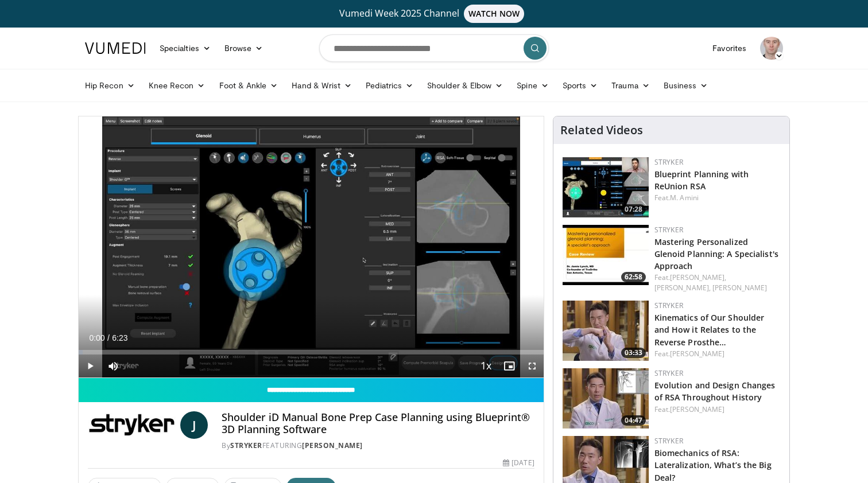 The width and height of the screenshot is (868, 483). Describe the element at coordinates (606, 398) in the screenshot. I see `a: 04:47` at that location.